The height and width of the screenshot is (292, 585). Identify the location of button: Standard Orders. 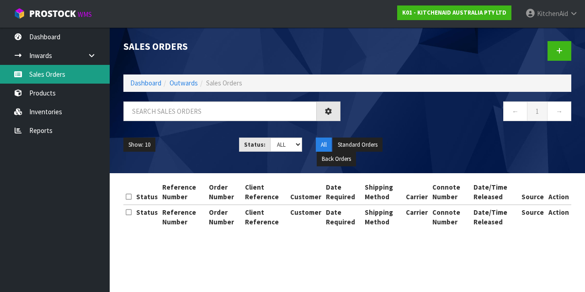
(357, 145).